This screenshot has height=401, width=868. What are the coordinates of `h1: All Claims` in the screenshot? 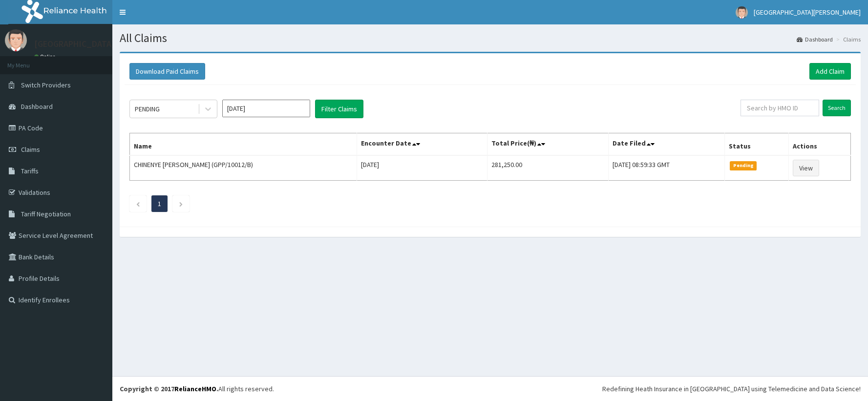 It's located at (490, 38).